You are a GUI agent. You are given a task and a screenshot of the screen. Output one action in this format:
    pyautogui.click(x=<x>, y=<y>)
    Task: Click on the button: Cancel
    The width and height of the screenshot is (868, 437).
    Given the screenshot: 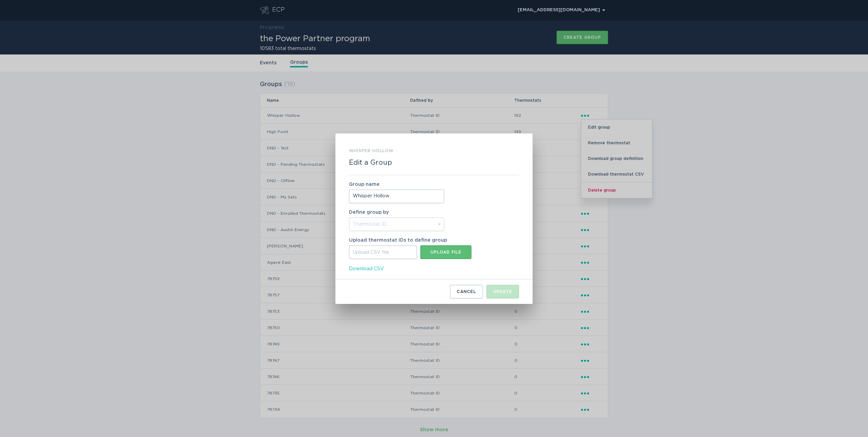 What is the action you would take?
    pyautogui.click(x=467, y=292)
    